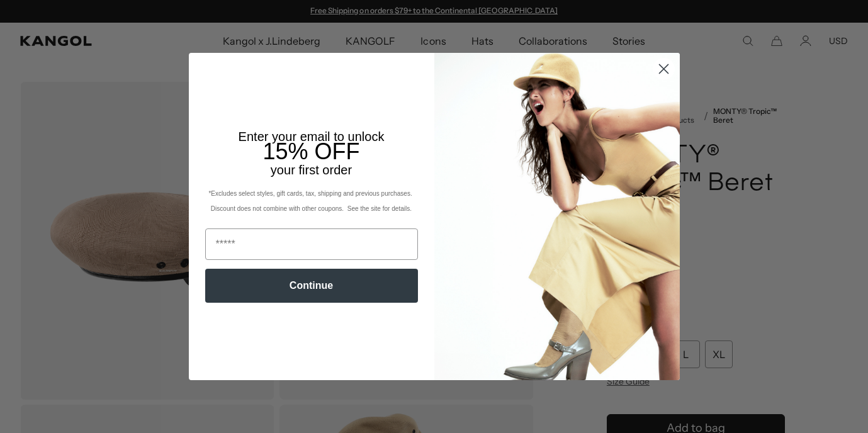  I want to click on img: 93be19ad-e773-4382-80b9-c9d740c9197f.jpeg, so click(557, 217).